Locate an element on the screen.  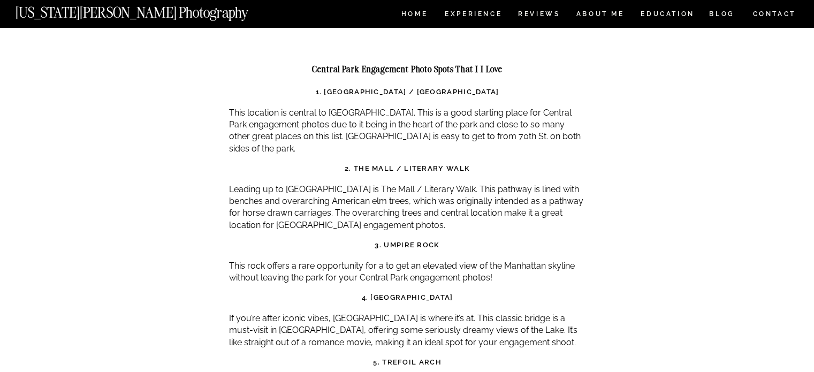
a: HOME is located at coordinates (414, 15).